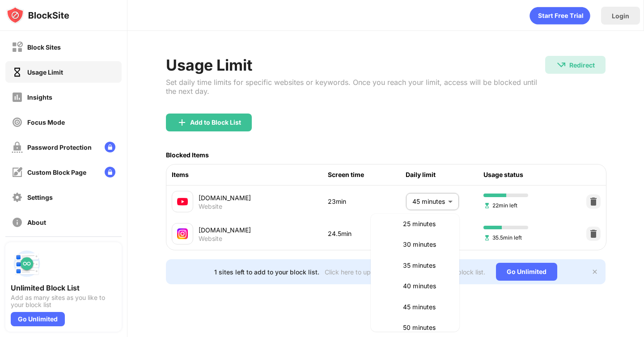 The height and width of the screenshot is (337, 644). What do you see at coordinates (426, 266) in the screenshot?
I see `p: 35 minutes` at bounding box center [426, 266].